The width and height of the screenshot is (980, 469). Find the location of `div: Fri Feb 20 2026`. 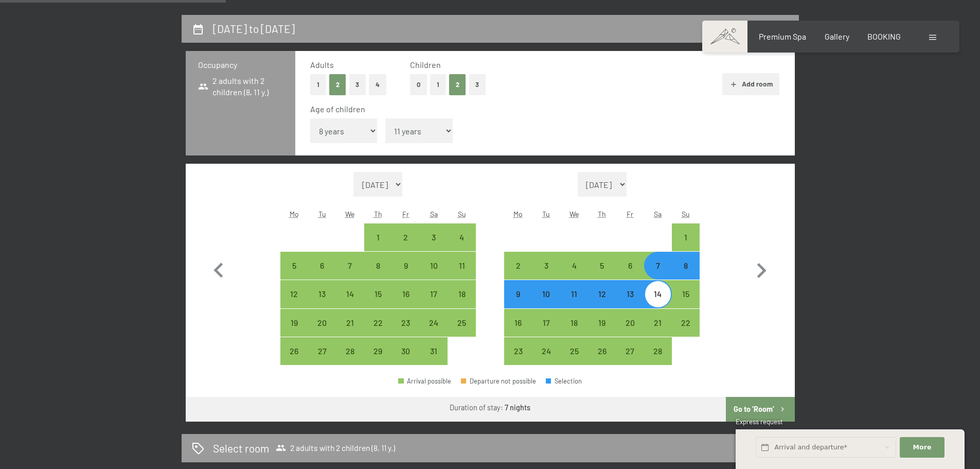

div: Fri Feb 20 2026 is located at coordinates (630, 323).